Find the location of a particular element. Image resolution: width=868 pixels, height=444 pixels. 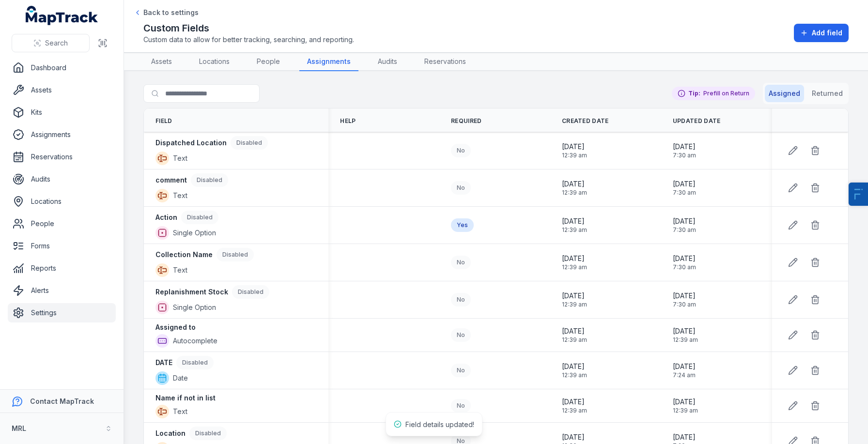

strong: Name if not in list is located at coordinates (185, 398).